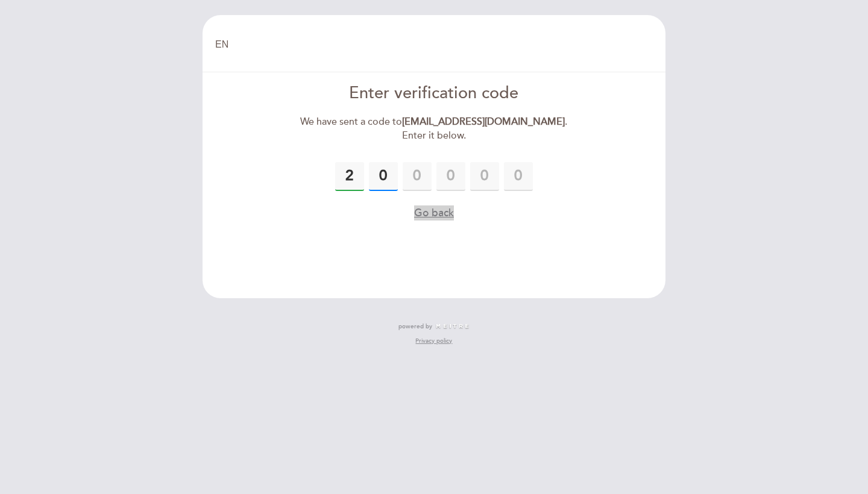 The width and height of the screenshot is (868, 494). I want to click on img: MEITRE, so click(452, 327).